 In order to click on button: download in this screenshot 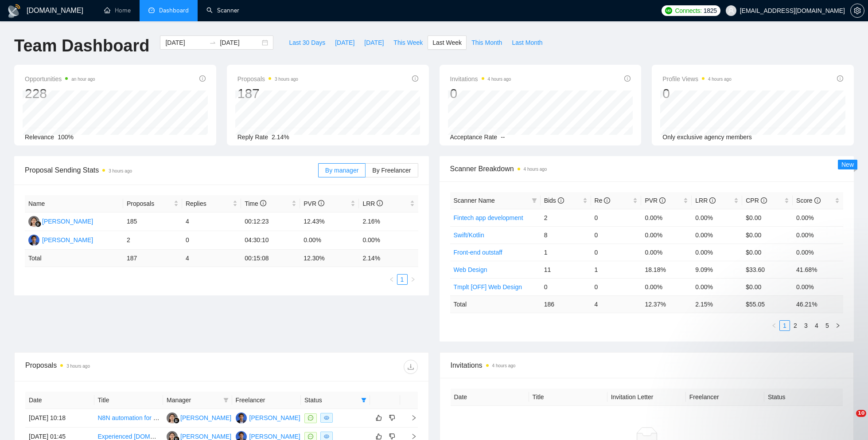, I will do `click(411, 367)`.